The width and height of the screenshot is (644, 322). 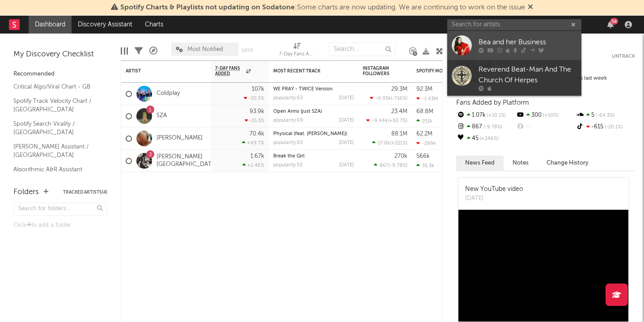 What do you see at coordinates (60, 74) in the screenshot?
I see `div: Recommended` at bounding box center [60, 74].